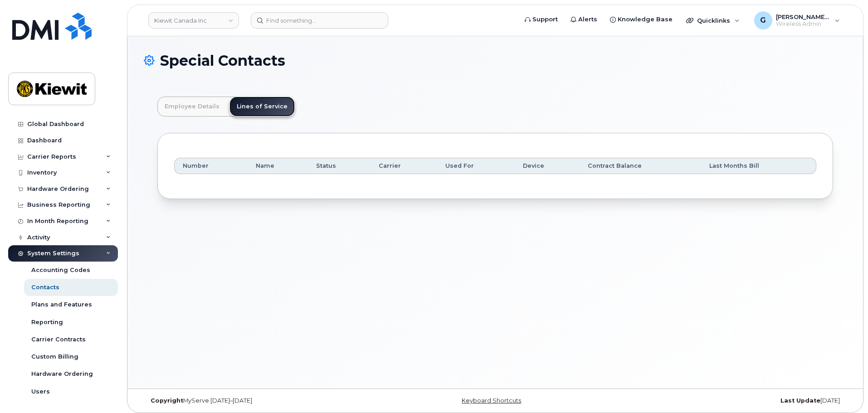 The height and width of the screenshot is (413, 868). I want to click on th: Name, so click(278, 166).